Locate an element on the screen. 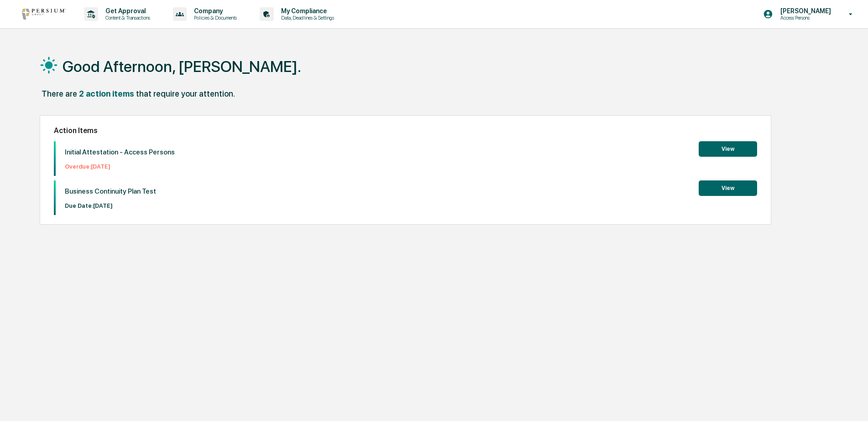 The height and width of the screenshot is (421, 868). div: that require your attention. is located at coordinates (185, 93).